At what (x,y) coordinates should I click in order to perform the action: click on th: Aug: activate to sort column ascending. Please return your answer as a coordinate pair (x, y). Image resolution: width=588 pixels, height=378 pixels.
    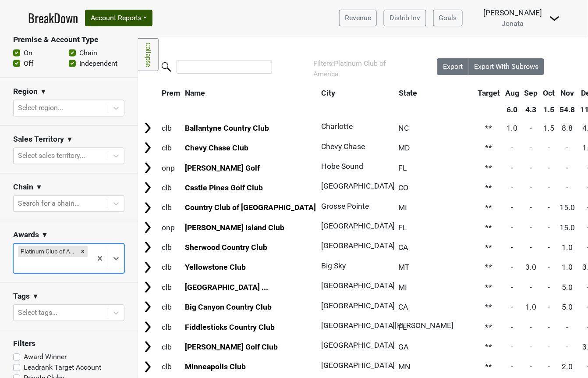
    Looking at the image, I should click on (512, 93).